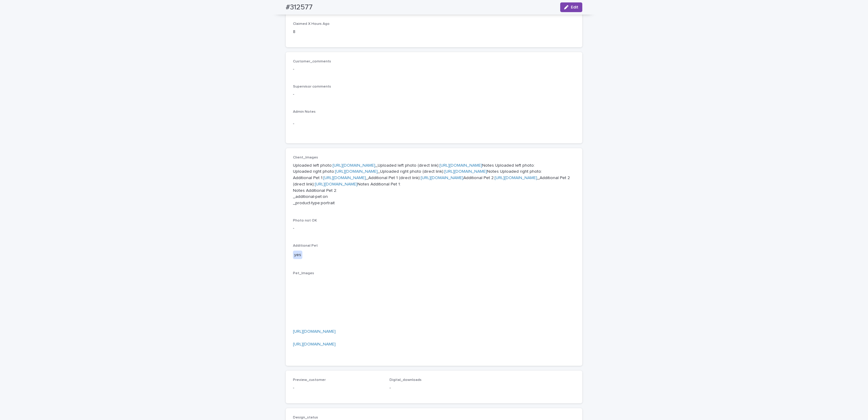 Image resolution: width=868 pixels, height=420 pixels. I want to click on span: Claimed X Hours Ago, so click(311, 24).